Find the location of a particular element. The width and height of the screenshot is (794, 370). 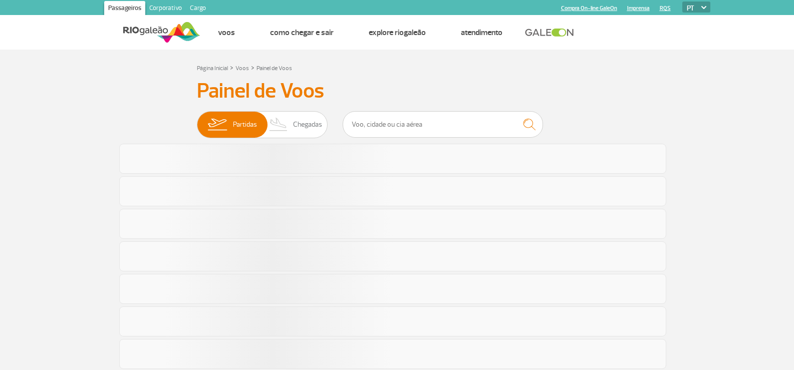

img: slider-embarque is located at coordinates (217, 125).